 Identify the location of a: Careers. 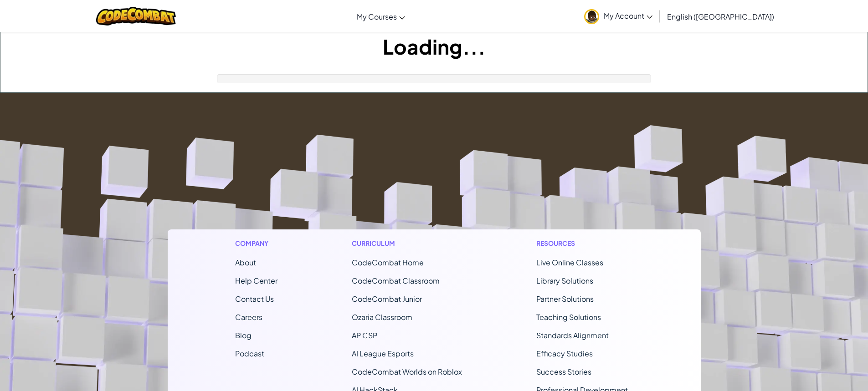
(249, 317).